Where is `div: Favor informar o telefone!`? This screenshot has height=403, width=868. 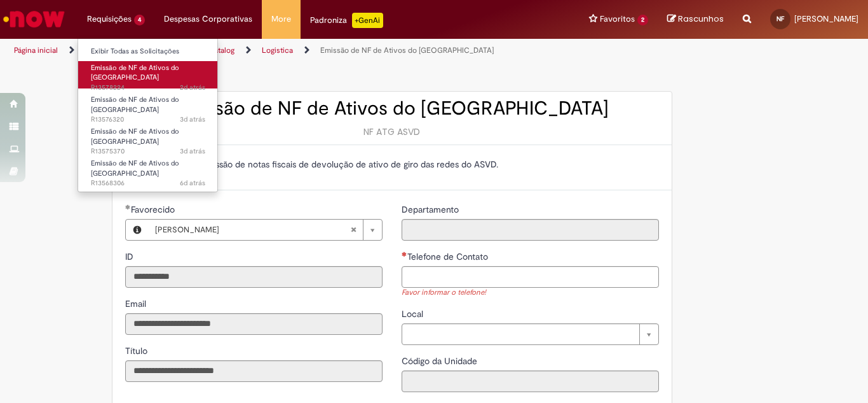
div: Favor informar o telefone! is located at coordinates (530, 293).